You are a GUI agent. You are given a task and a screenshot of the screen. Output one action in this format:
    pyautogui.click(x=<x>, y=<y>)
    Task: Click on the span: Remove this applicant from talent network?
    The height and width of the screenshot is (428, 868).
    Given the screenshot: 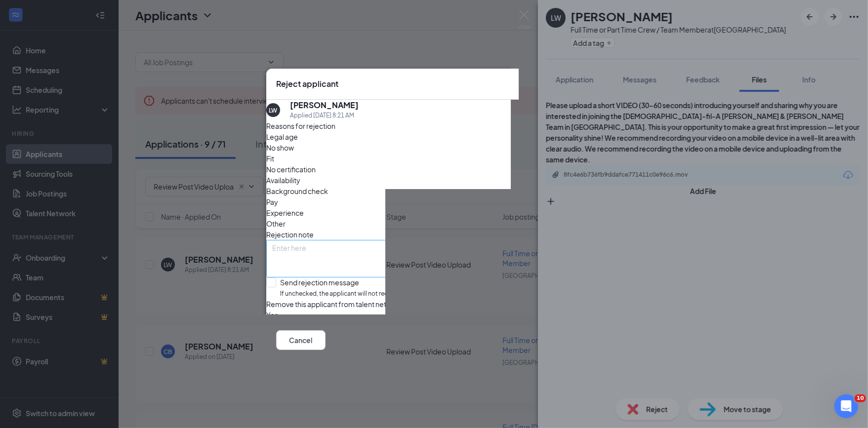 What is the action you would take?
    pyautogui.click(x=336, y=304)
    